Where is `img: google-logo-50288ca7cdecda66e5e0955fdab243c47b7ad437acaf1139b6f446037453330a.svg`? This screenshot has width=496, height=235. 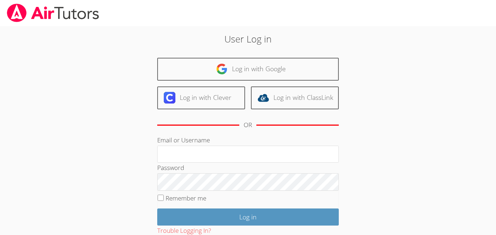
img: google-logo-50288ca7cdecda66e5e0955fdab243c47b7ad437acaf1139b6f446037453330a.svg is located at coordinates (222, 69).